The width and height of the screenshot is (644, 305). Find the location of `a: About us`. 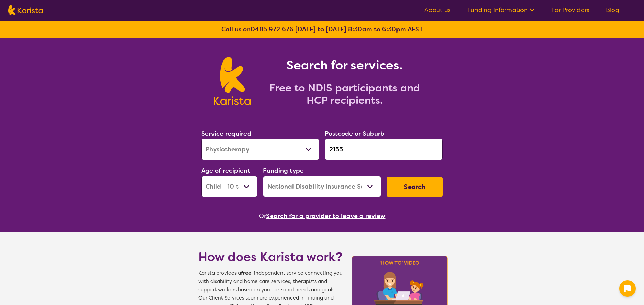

a: About us is located at coordinates (438, 10).